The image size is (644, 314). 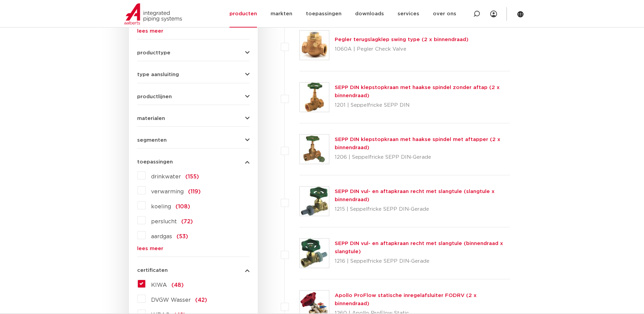 What do you see at coordinates (314, 253) in the screenshot?
I see `img: Thumbnail for SEPP DIN vul- en aftapkraan recht met slangtule (binnendraad x slangtule)` at bounding box center [314, 253].